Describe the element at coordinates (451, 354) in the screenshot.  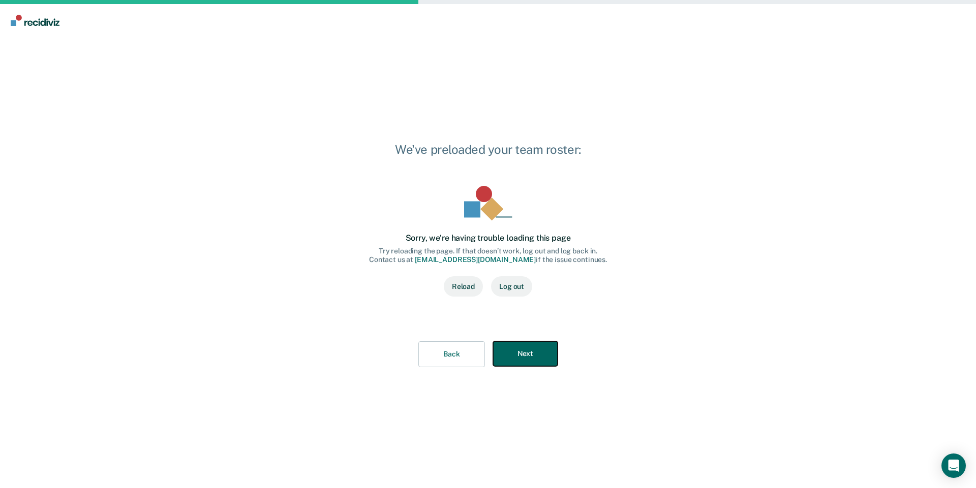
I see `button: Back` at that location.